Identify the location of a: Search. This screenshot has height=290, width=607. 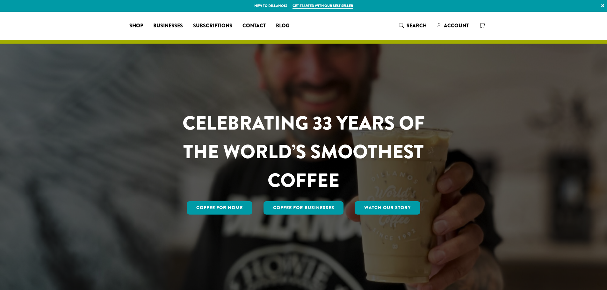
(413, 25).